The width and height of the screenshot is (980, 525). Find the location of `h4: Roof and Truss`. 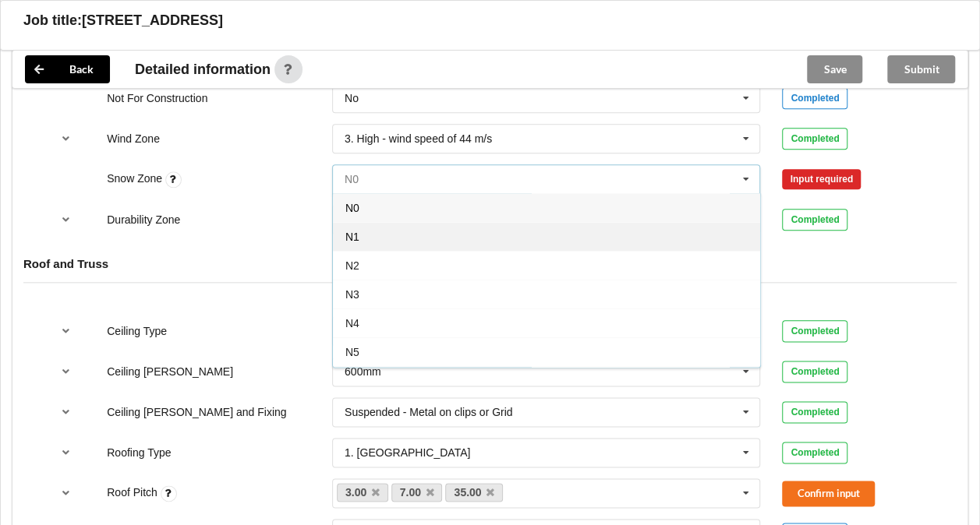

h4: Roof and Truss is located at coordinates (490, 263).